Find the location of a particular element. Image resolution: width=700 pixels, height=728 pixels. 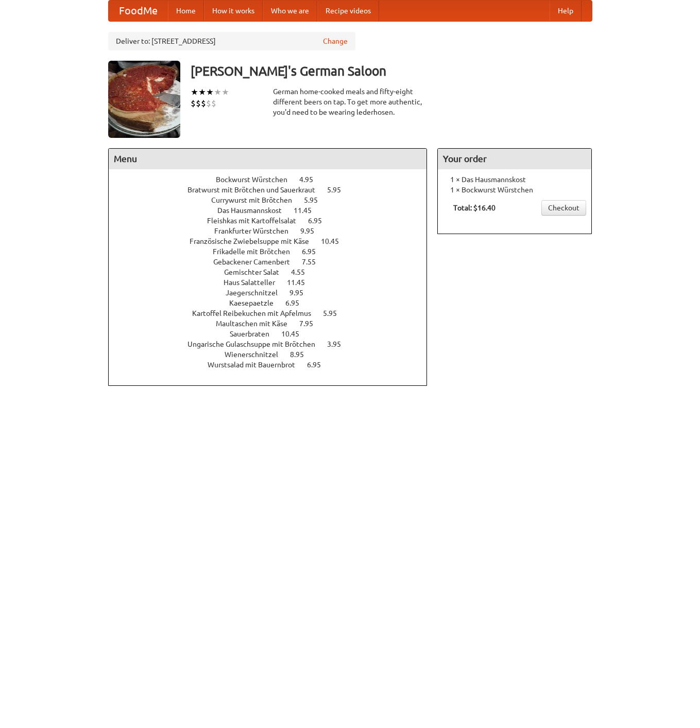

span: 4.55 is located at coordinates (303, 272).